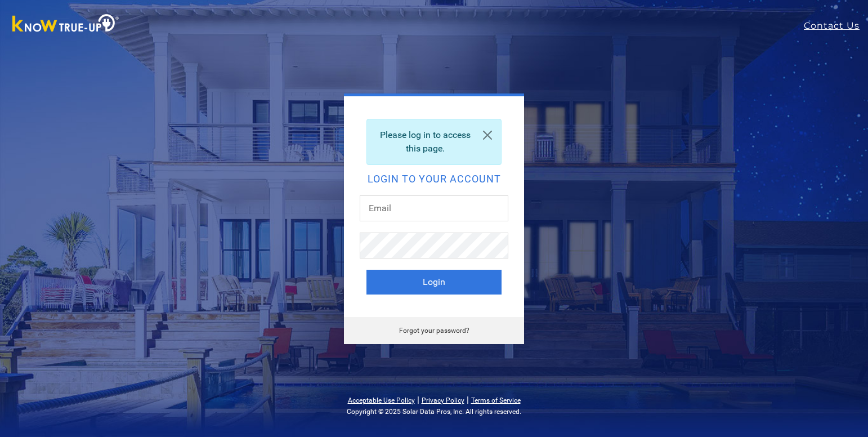 Image resolution: width=868 pixels, height=437 pixels. I want to click on a: Privacy Policy, so click(443, 400).